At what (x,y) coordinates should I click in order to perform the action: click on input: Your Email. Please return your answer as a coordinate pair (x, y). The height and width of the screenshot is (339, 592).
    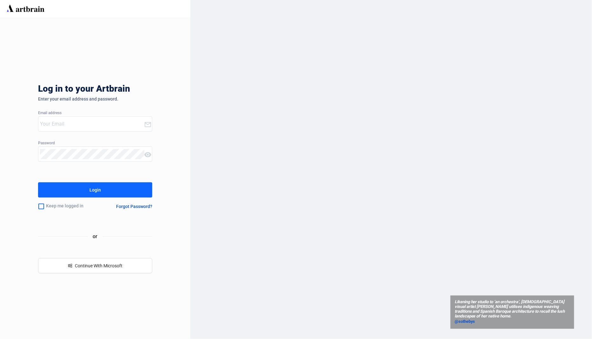
    Looking at the image, I should click on (92, 124).